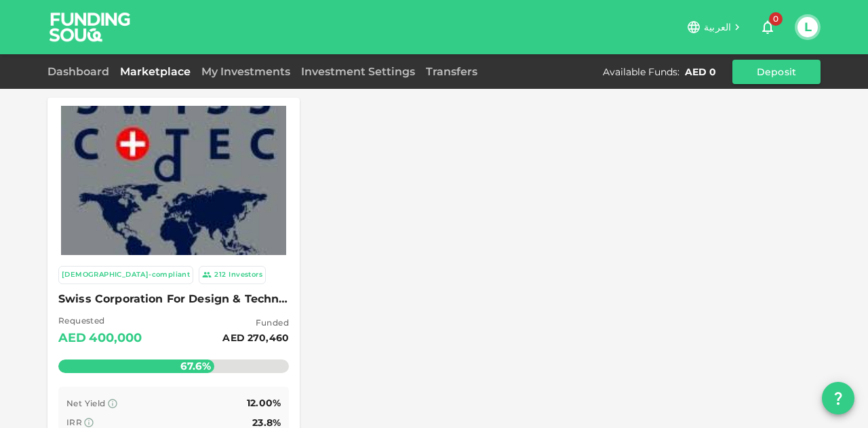 The image size is (868, 428). I want to click on span: Swiss Corporation For Design & Technology Trading LLC, so click(174, 299).